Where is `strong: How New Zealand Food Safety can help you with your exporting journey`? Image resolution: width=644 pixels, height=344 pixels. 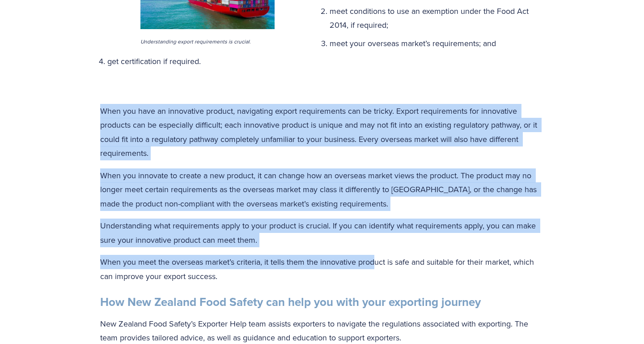
strong: How New Zealand Food Safety can help you with your exporting journey is located at coordinates (290, 302).